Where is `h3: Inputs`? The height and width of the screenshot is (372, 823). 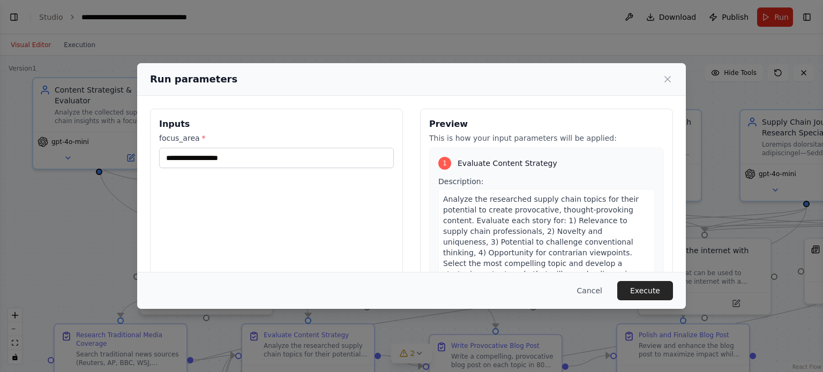
h3: Inputs is located at coordinates (277, 124).